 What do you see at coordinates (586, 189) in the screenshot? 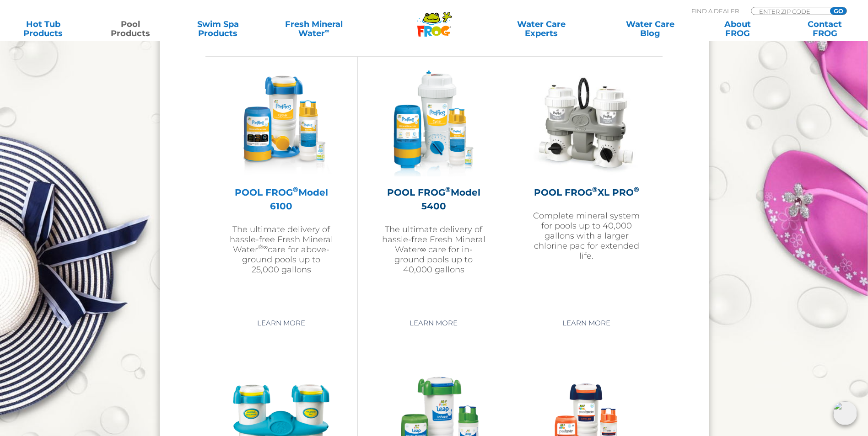
I see `a: POOL FROG®XL PRO®Complete mineral system for pools up to 40,000 gallons with a larger chlorine pa...` at bounding box center [586, 189].